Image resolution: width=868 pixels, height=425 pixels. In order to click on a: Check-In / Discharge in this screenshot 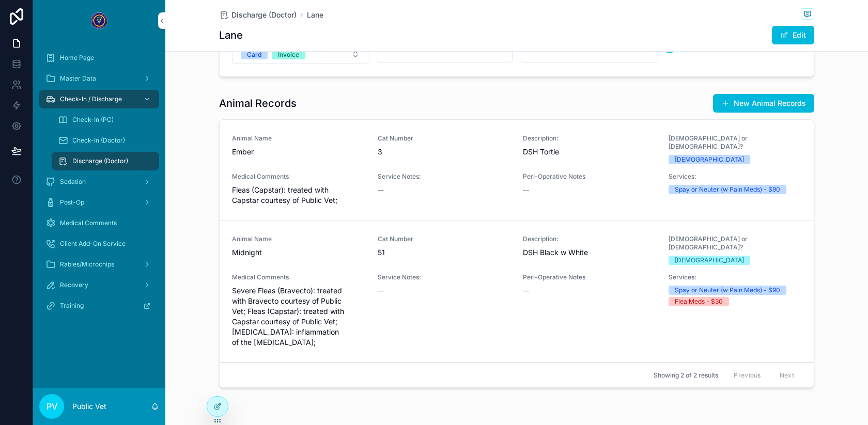, I will do `click(99, 99)`.